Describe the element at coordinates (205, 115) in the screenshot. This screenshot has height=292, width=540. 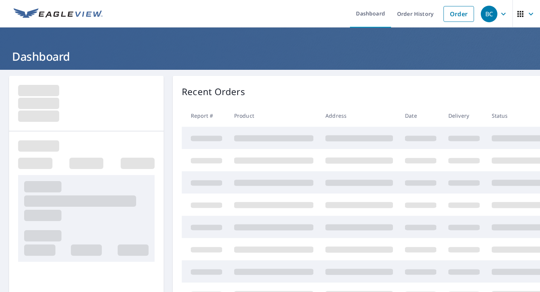
I see `th: Report #` at that location.